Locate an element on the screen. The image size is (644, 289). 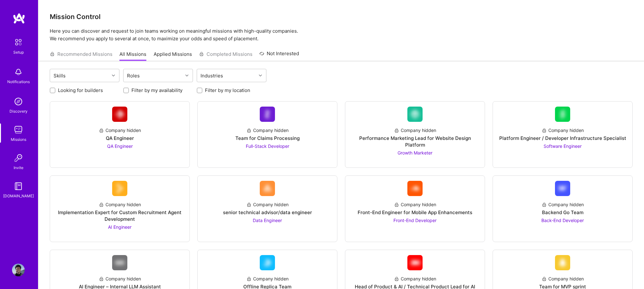
span: Back-End Developer is located at coordinates (563, 220).